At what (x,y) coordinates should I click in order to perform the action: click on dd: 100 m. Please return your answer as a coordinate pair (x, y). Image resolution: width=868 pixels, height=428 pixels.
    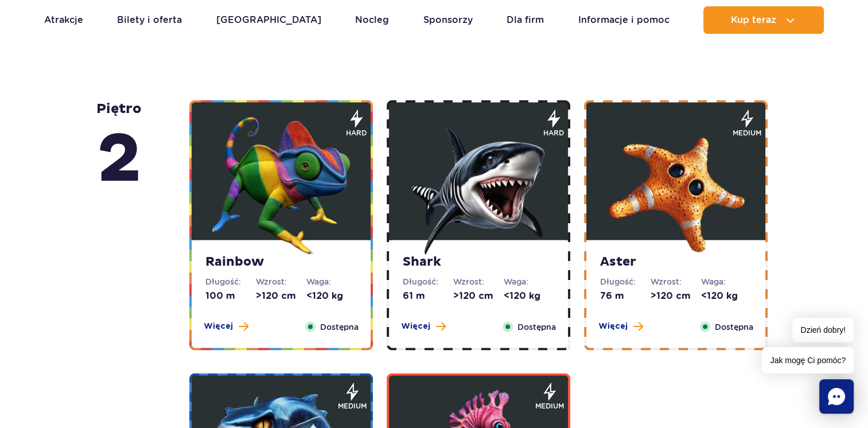
    Looking at the image, I should click on (231, 296).